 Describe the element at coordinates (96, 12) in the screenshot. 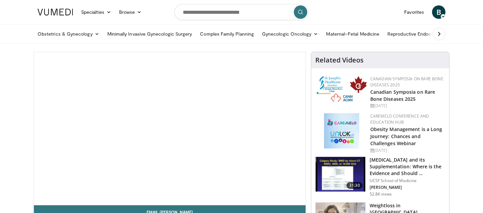

I see `a: Specialties` at that location.